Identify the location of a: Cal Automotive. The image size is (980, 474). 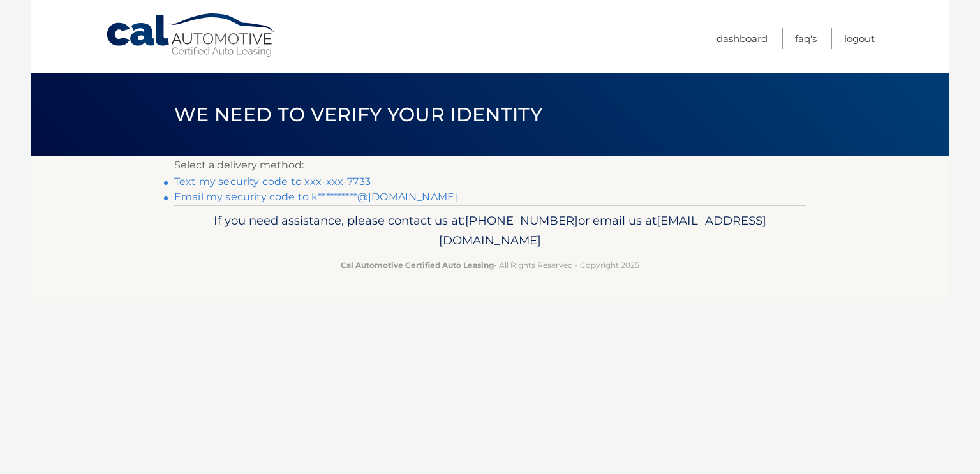
(191, 35).